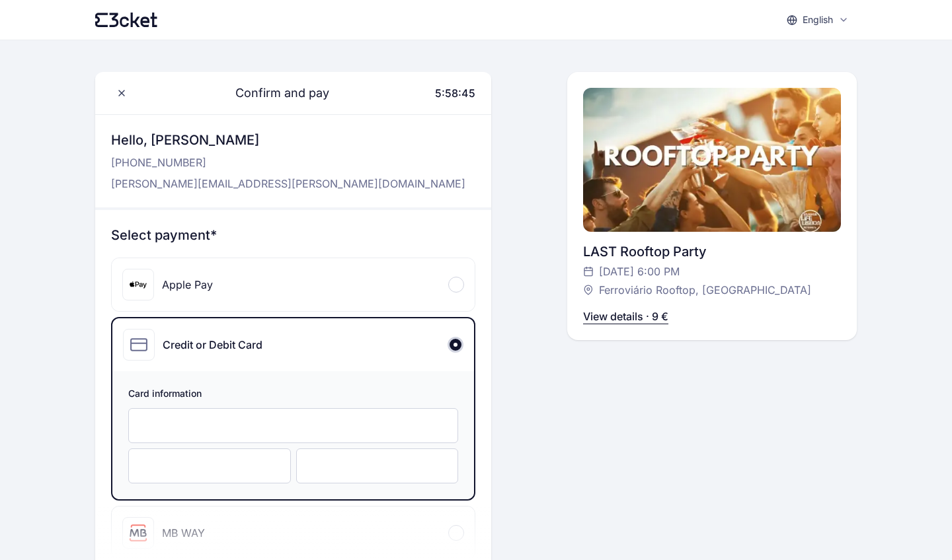 The image size is (952, 560). What do you see at coordinates (818, 20) in the screenshot?
I see `p: English` at bounding box center [818, 20].